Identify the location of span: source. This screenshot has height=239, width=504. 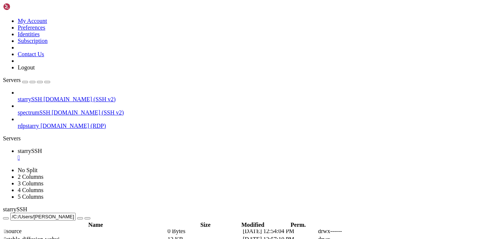
(13, 231).